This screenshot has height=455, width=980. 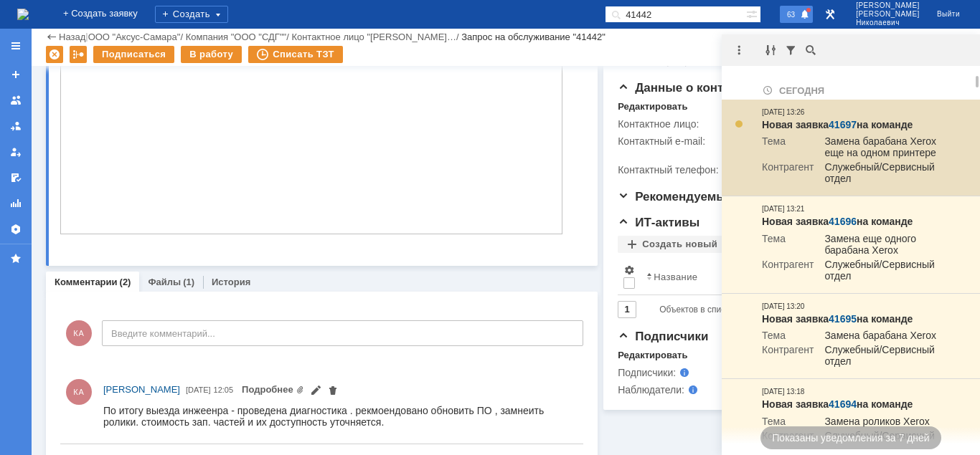 I want to click on a: Отчеты, so click(x=16, y=204).